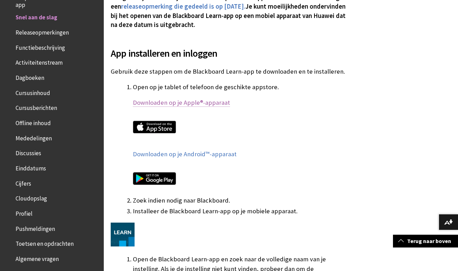  Describe the element at coordinates (33, 122) in the screenshot. I see `span: Offline inhoud` at that location.